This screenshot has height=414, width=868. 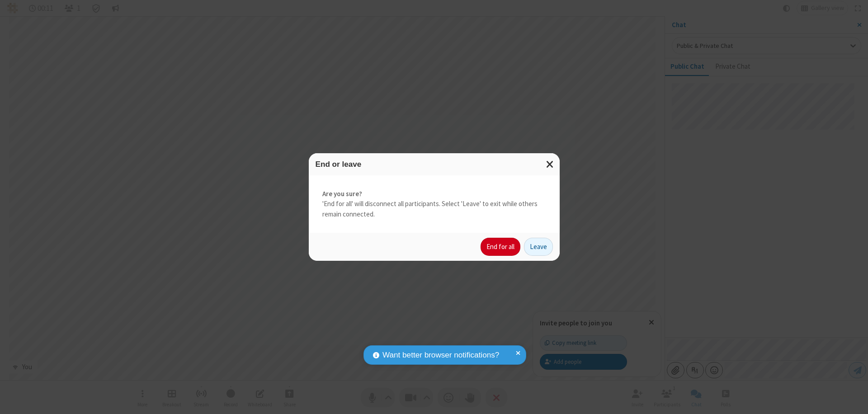 I want to click on button: End for all, so click(x=500, y=246).